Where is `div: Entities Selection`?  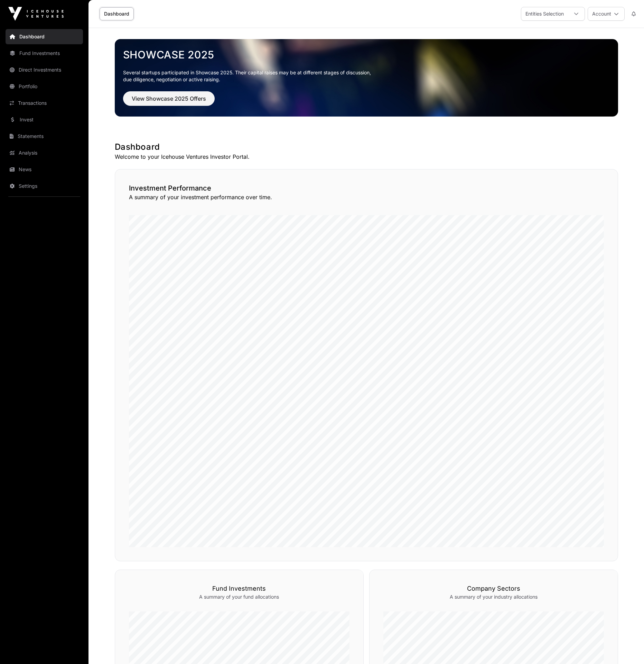
div: Entities Selection is located at coordinates (544, 14).